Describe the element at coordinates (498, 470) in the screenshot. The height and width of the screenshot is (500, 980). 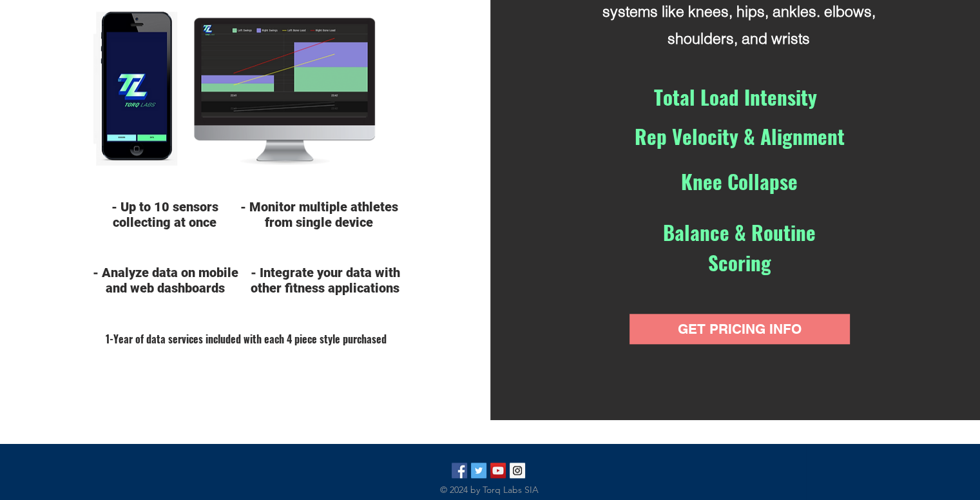
I see `img: YouTube Social Icon` at that location.